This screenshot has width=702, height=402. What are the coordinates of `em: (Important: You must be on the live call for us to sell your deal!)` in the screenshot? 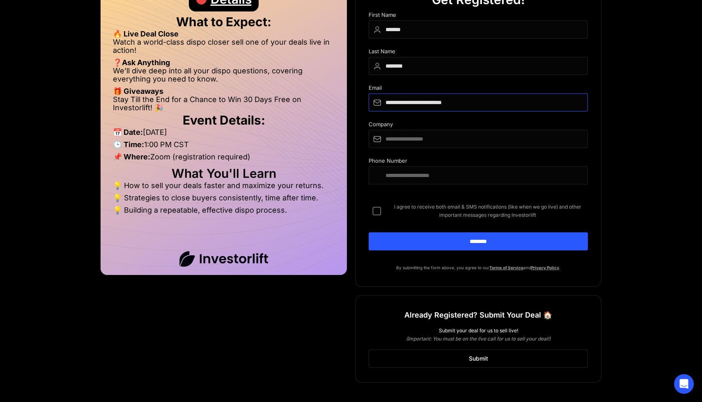 It's located at (478, 339).